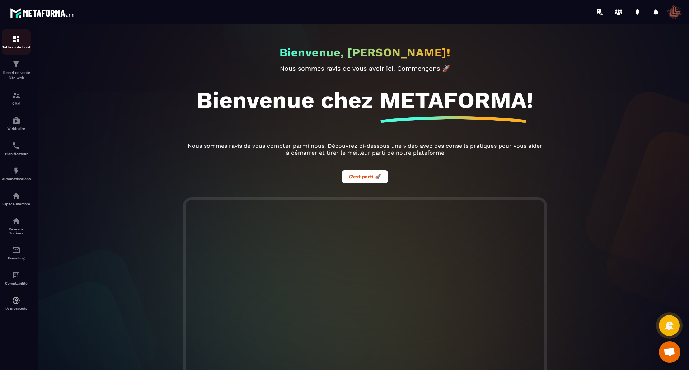  Describe the element at coordinates (16, 258) in the screenshot. I see `p: E-mailing` at that location.